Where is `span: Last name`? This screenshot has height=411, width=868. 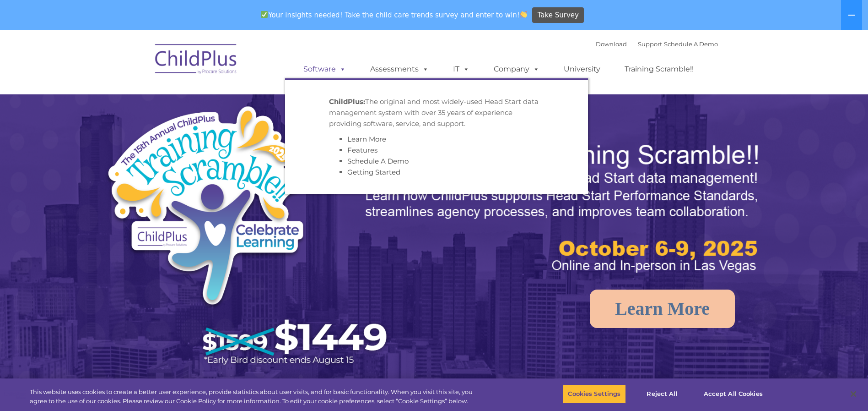 span: Last name is located at coordinates (141, 64).